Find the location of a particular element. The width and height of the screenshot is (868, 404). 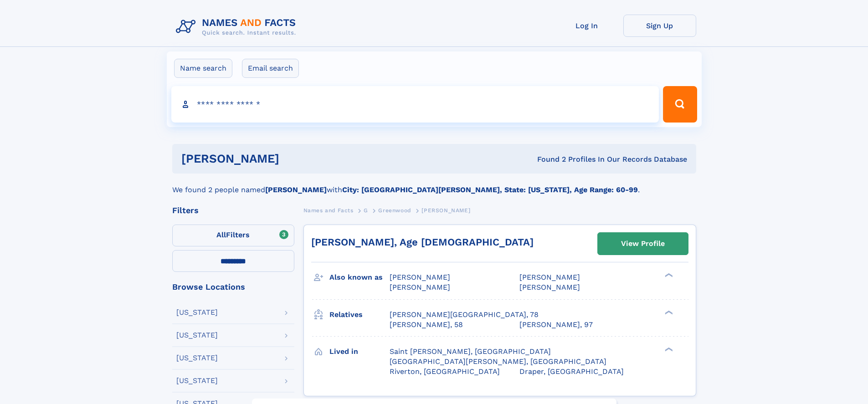

div: We found 2 people named with . is located at coordinates (434, 184).